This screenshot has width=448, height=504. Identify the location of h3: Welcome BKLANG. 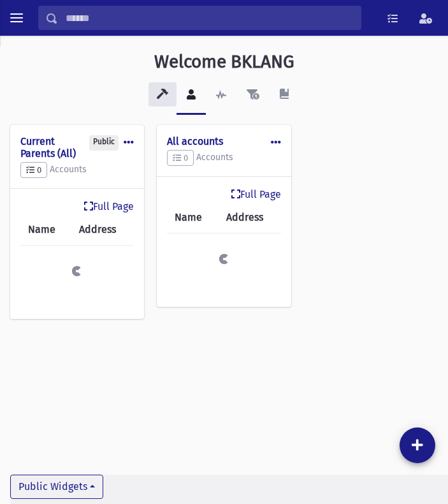
(224, 62).